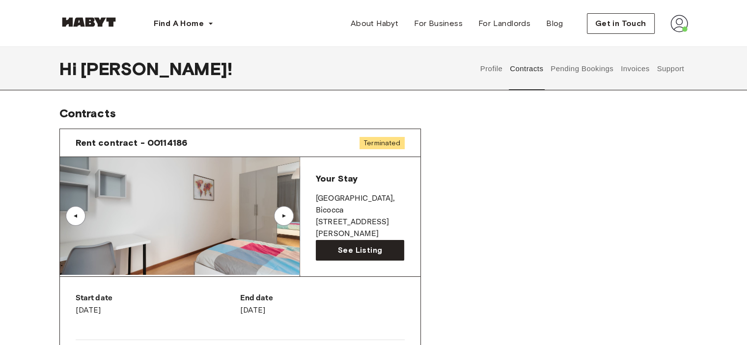  I want to click on a: About Habyt, so click(374, 24).